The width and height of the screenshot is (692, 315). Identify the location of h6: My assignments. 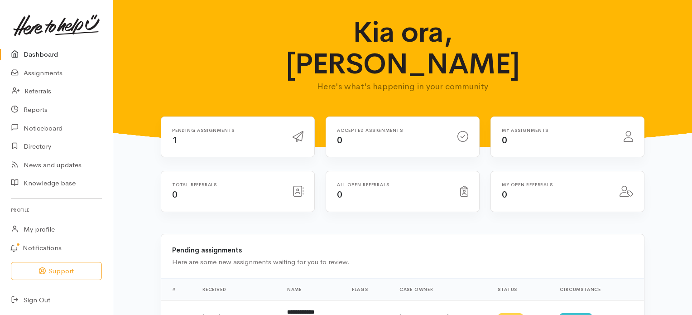
(557, 130).